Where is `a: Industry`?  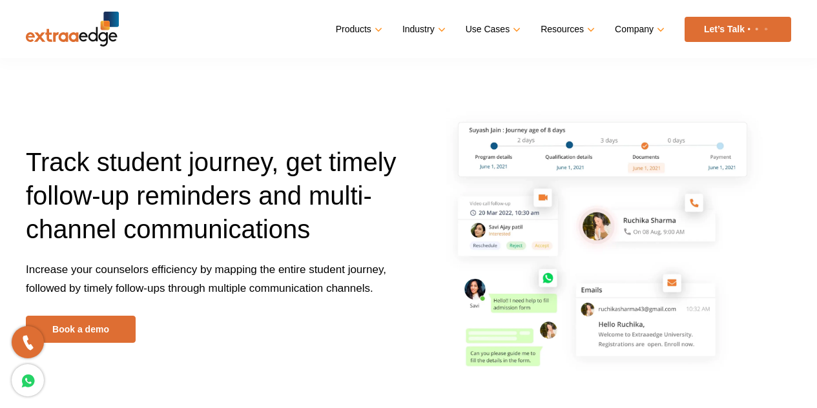
a: Industry is located at coordinates (422, 29).